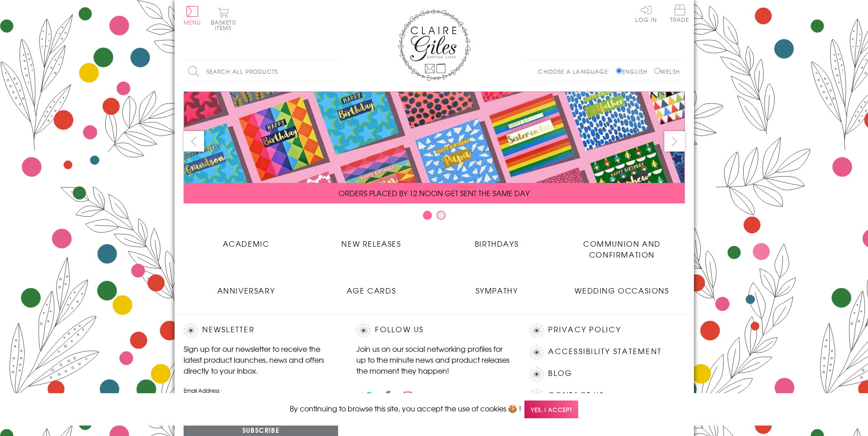 This screenshot has height=436, width=868. Describe the element at coordinates (427, 215) in the screenshot. I see `button: Carousel Page 1 (Current Slide)` at that location.